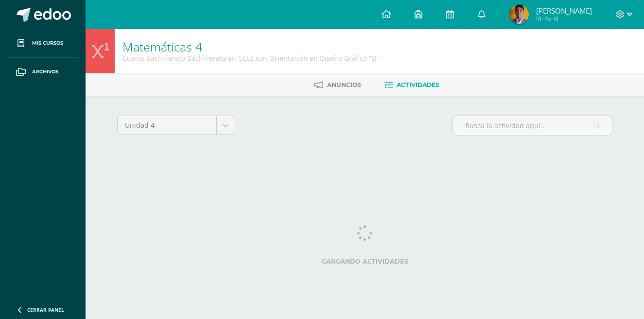 The image size is (644, 319). I want to click on div: Cuarto Bachillerato Bachillerato en CCLL con Orientación en Diseño Gráfico 'B', so click(251, 58).